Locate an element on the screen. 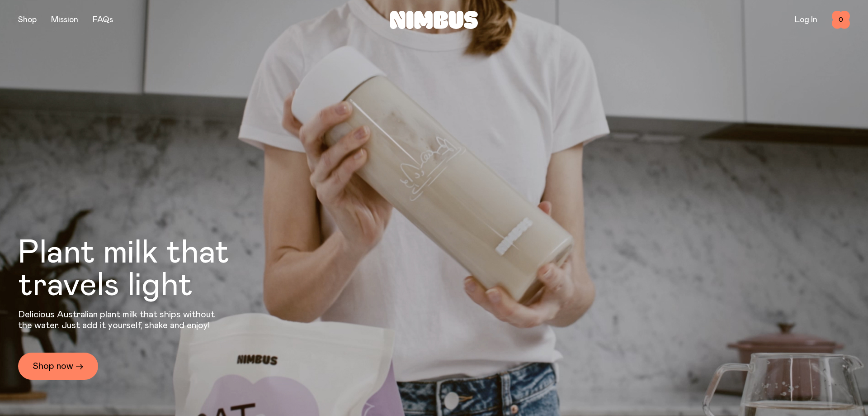 Image resolution: width=868 pixels, height=416 pixels. a: Shop now → is located at coordinates (58, 366).